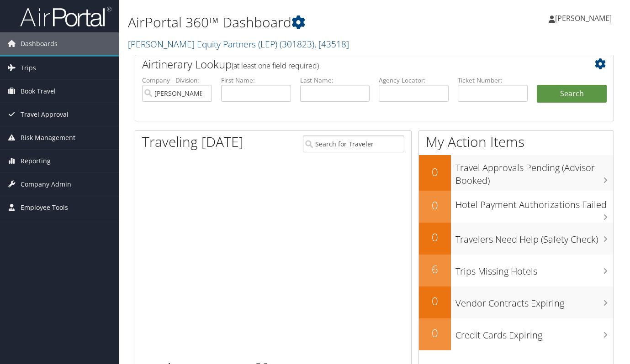 The height and width of the screenshot is (364, 630). What do you see at coordinates (332, 44) in the screenshot?
I see `span: , [ 43518 ]` at bounding box center [332, 44].